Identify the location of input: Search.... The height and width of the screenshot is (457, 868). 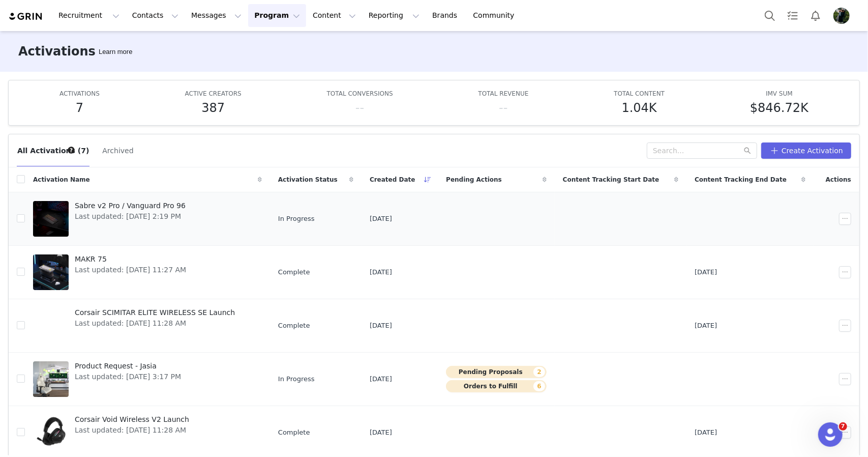
(701, 151).